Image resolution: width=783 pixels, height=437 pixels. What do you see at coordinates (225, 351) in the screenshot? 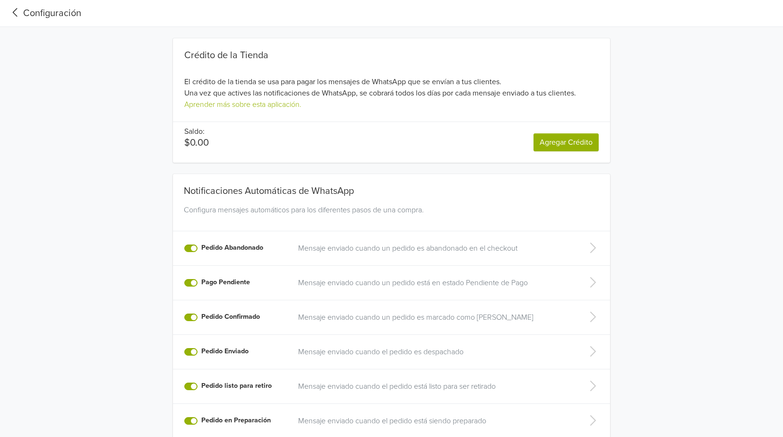
I see `label: Pedido Enviado` at bounding box center [225, 351].